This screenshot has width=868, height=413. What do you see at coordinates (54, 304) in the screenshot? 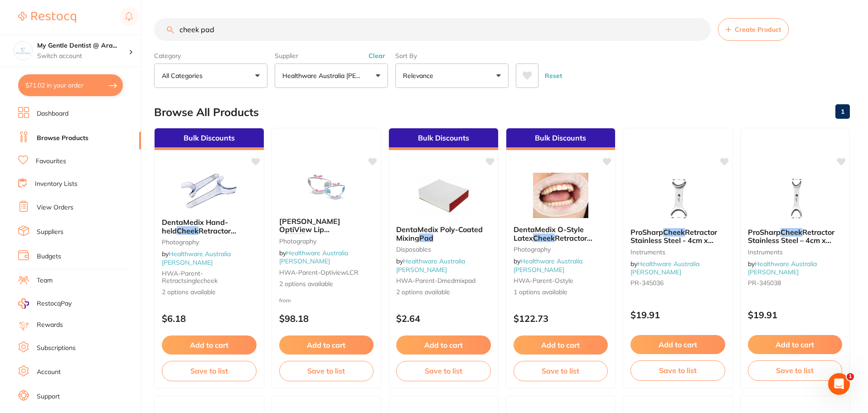
I see `span: RestocqPay` at bounding box center [54, 304].